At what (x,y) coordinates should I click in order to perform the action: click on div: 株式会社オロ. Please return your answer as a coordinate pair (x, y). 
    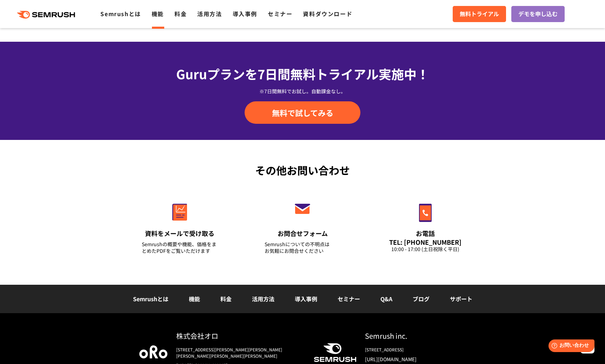
    Looking at the image, I should click on (239, 335).